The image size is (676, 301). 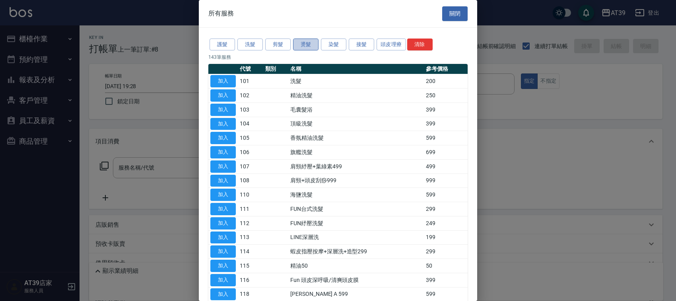 I want to click on p: 143 筆服務, so click(x=338, y=57).